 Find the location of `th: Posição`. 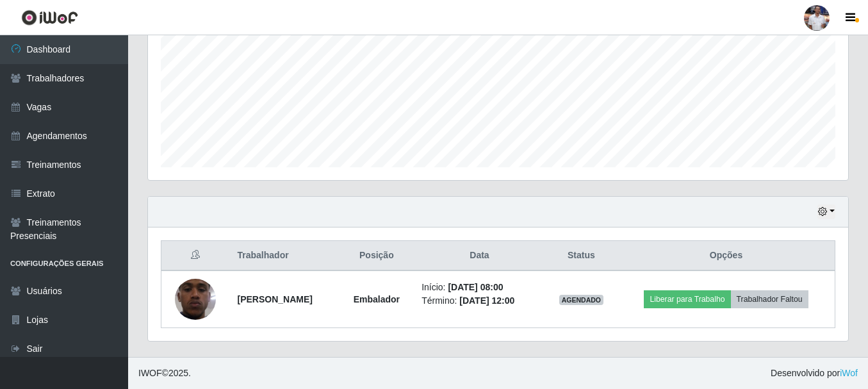

th: Posição is located at coordinates (377, 256).